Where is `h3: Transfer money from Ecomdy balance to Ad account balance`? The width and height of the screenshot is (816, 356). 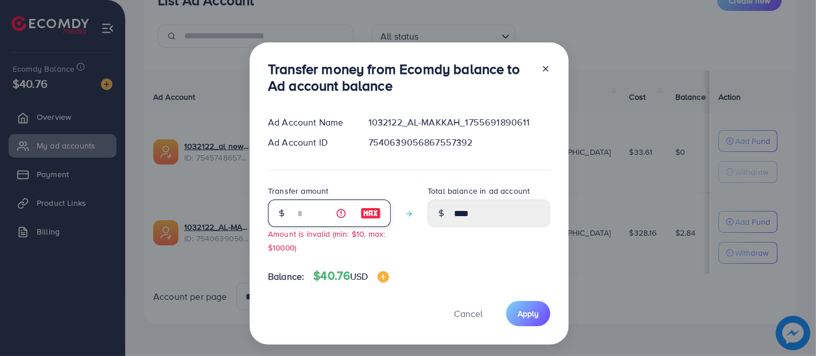 h3: Transfer money from Ecomdy balance to Ad account balance is located at coordinates (400, 77).